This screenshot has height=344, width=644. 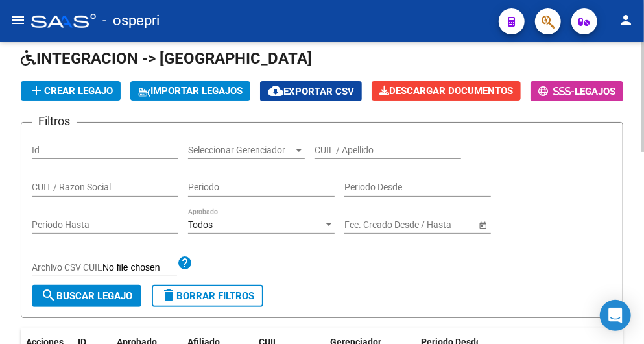 I want to click on span: Crear Legajo, so click(x=71, y=91).